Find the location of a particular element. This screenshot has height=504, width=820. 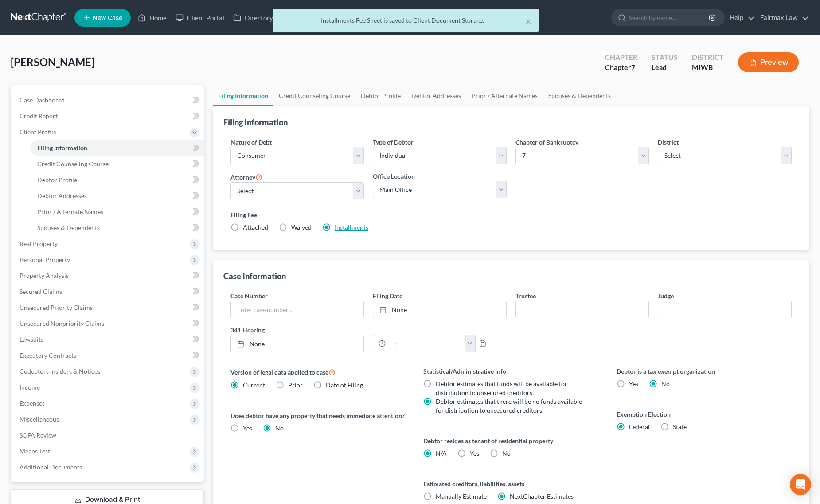

span: NextChapter Estimates is located at coordinates (542, 496).